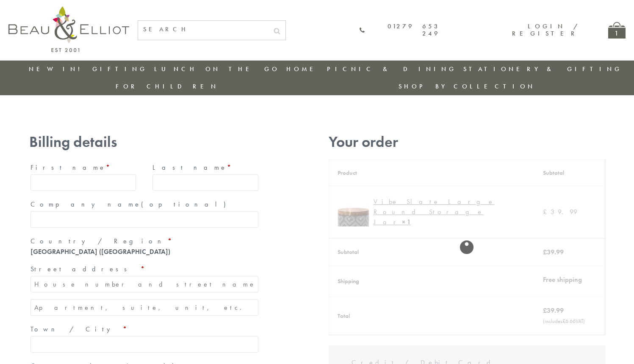 This screenshot has height=364, width=634. What do you see at coordinates (545, 30) in the screenshot?
I see `a: Login / Register` at bounding box center [545, 30].